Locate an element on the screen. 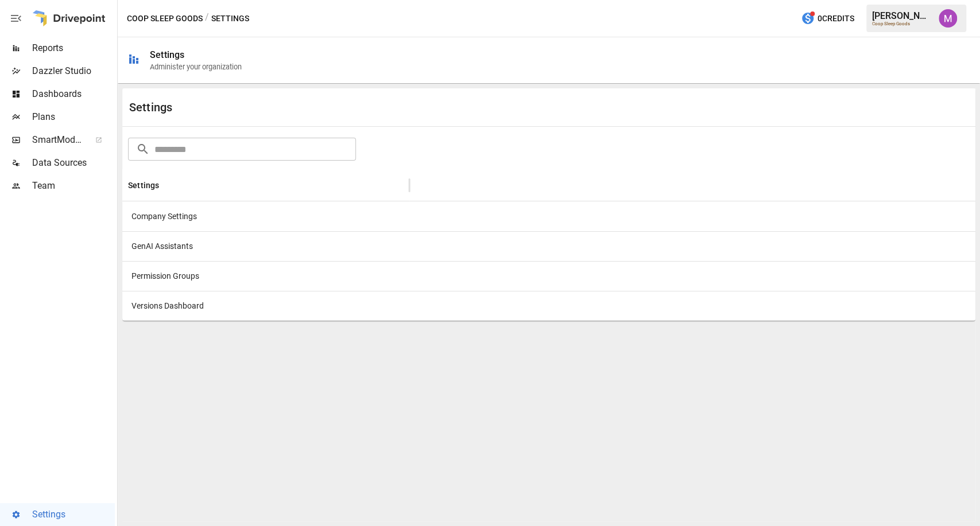 This screenshot has height=526, width=980. span: Settings is located at coordinates (74, 515).